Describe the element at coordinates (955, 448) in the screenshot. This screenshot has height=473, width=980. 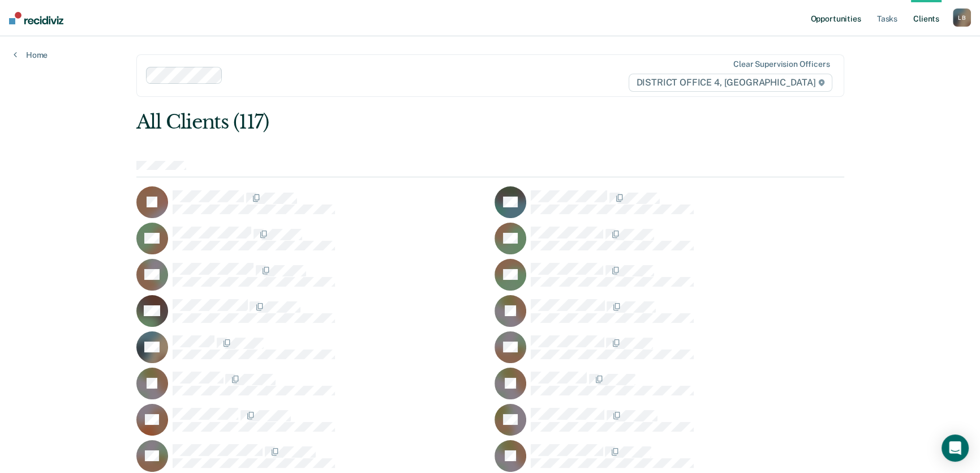
I see `div: Open Intercom Messenger` at that location.